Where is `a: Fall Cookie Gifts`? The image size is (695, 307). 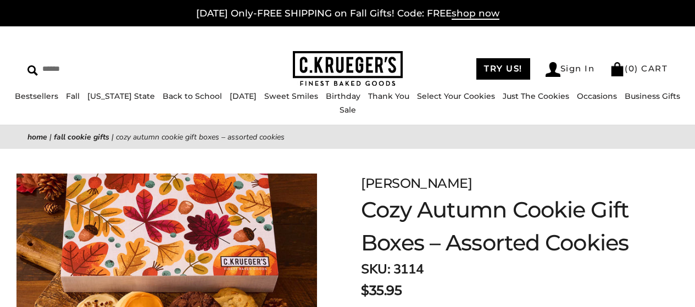 a: Fall Cookie Gifts is located at coordinates (81, 137).